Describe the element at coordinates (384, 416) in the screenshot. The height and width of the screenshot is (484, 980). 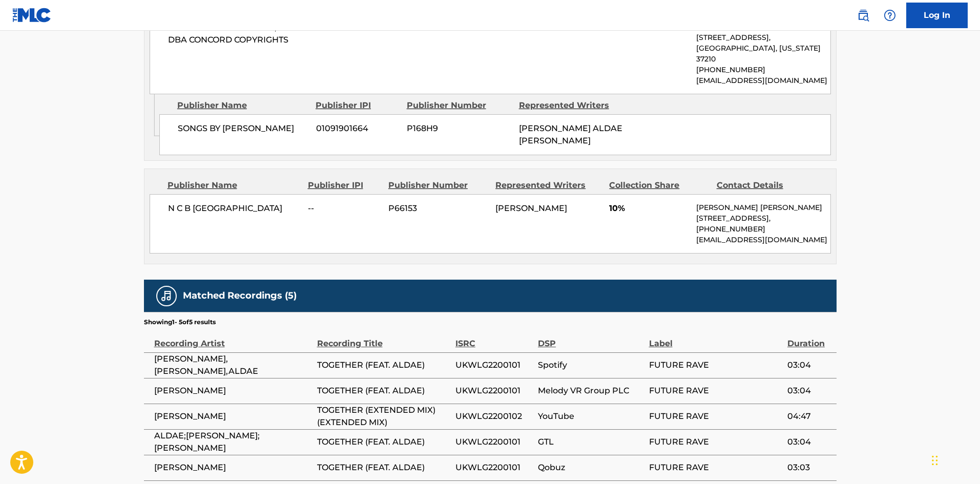
I see `span: TOGETHER (EXTENDED MIX) (EXTENDED MIX)` at that location.